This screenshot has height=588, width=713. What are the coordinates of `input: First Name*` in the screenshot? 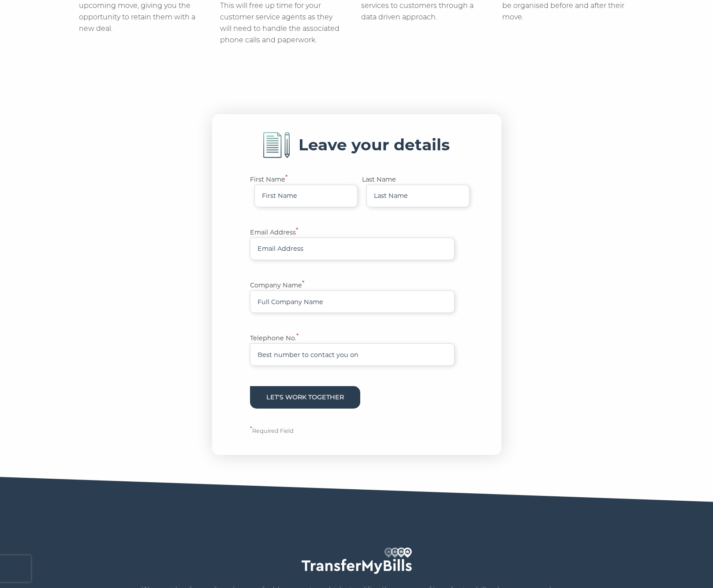 It's located at (306, 195).